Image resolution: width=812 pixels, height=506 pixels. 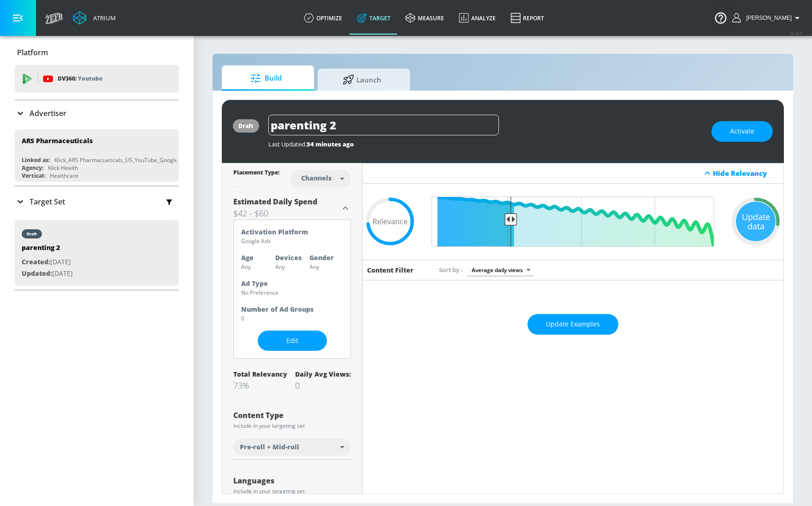 I want to click on span: login as: lekhraj.bhadava@zefr.com, so click(x=767, y=18).